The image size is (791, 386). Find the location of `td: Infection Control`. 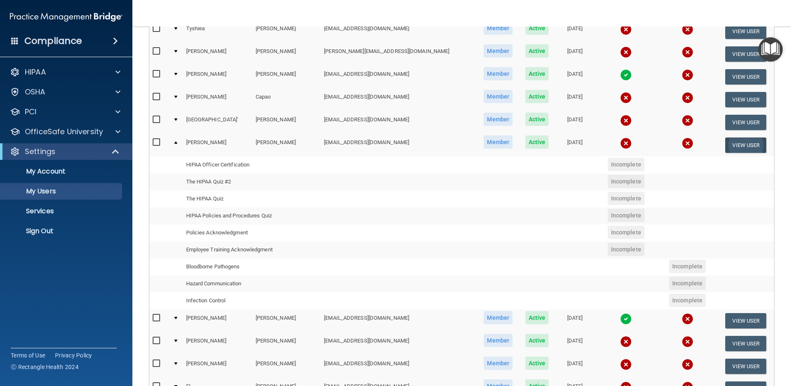

td: Infection Control is located at coordinates (252, 300).